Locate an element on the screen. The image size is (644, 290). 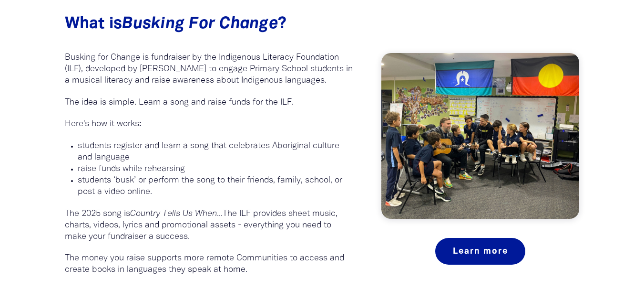
em: Busking For Change is located at coordinates (200, 24).